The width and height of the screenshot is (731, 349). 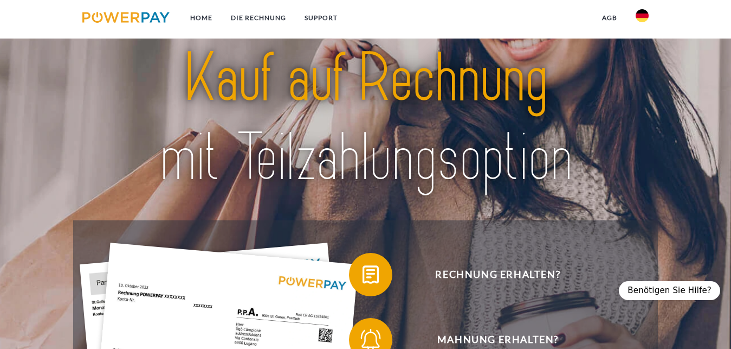 What do you see at coordinates (498, 274) in the screenshot?
I see `span: Rechnung erhalten?` at bounding box center [498, 274].